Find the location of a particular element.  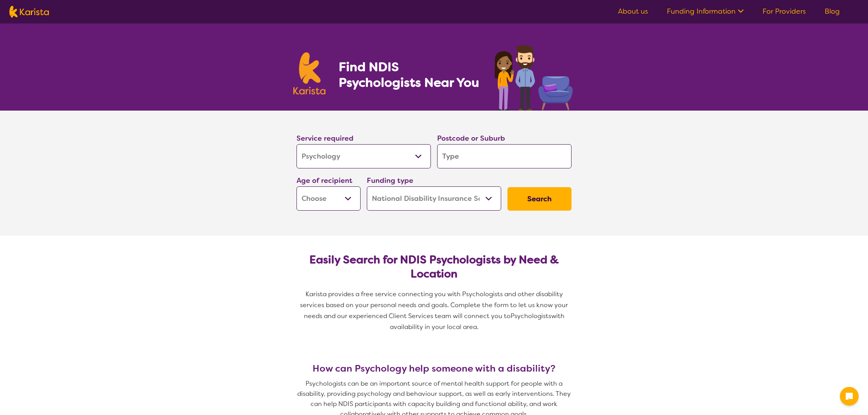

a: Blog is located at coordinates (832, 11).